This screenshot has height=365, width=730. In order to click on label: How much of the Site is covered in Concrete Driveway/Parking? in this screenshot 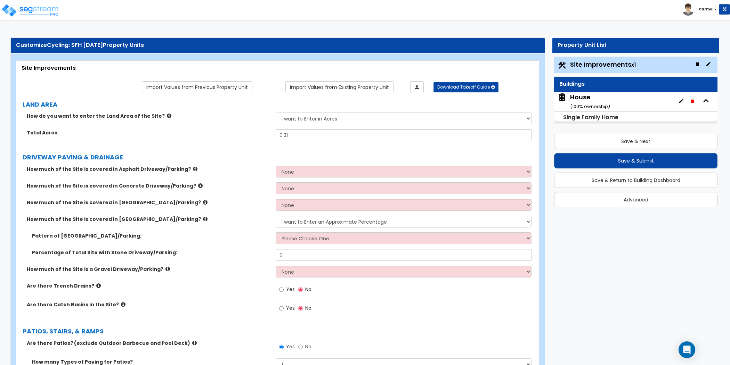, I will do `click(148, 186)`.